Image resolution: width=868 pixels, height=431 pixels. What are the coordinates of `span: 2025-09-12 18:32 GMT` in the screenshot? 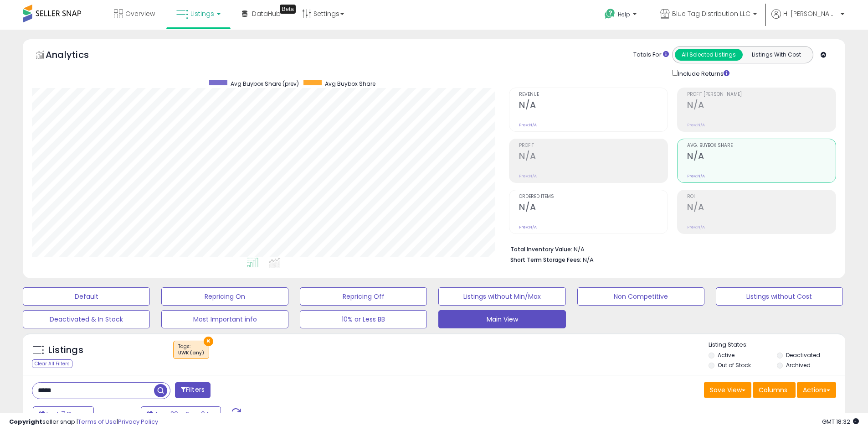 It's located at (840, 421).